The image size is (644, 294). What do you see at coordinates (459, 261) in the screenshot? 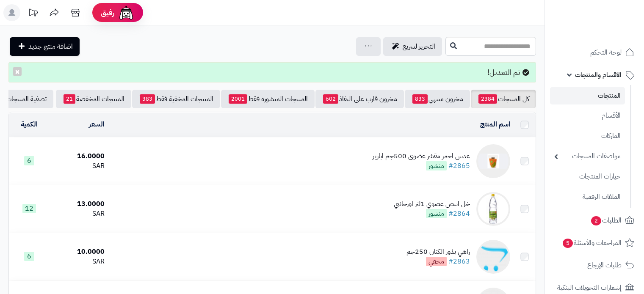
I see `a: #2863` at bounding box center [459, 261].